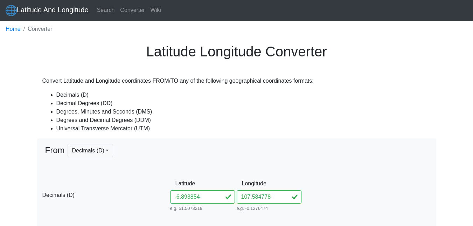 The height and width of the screenshot is (226, 473). I want to click on img: Latitude And Longitude, so click(11, 10).